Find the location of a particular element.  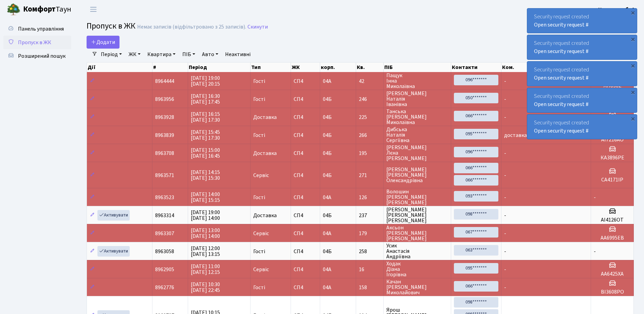

span: 8963928 is located at coordinates (164, 118).